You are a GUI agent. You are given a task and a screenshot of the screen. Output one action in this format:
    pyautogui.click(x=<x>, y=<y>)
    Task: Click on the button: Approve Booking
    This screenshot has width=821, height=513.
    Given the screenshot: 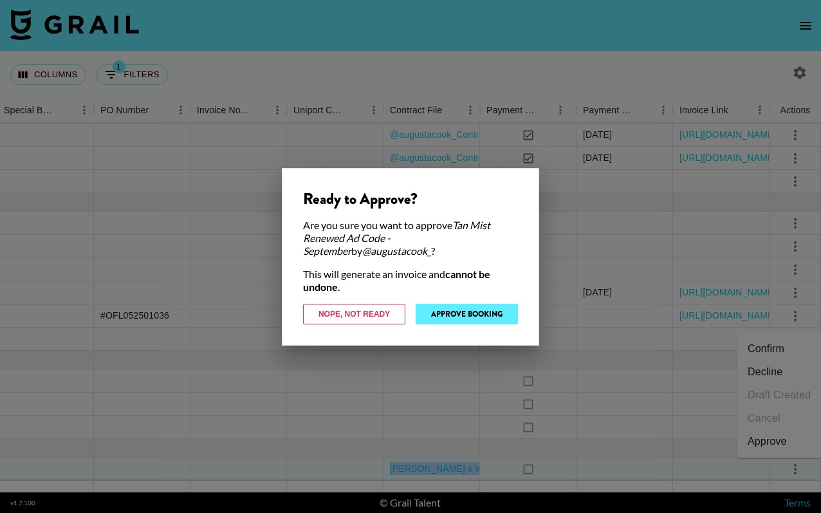 What is the action you would take?
    pyautogui.click(x=466, y=314)
    